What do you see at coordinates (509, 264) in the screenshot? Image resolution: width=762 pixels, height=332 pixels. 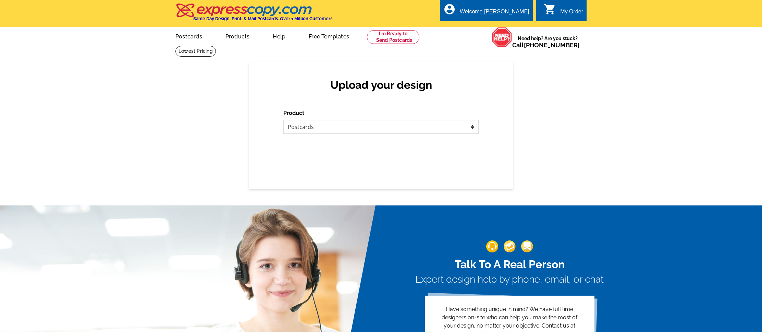 I see `h2: Talk To A Real Person` at bounding box center [509, 264].